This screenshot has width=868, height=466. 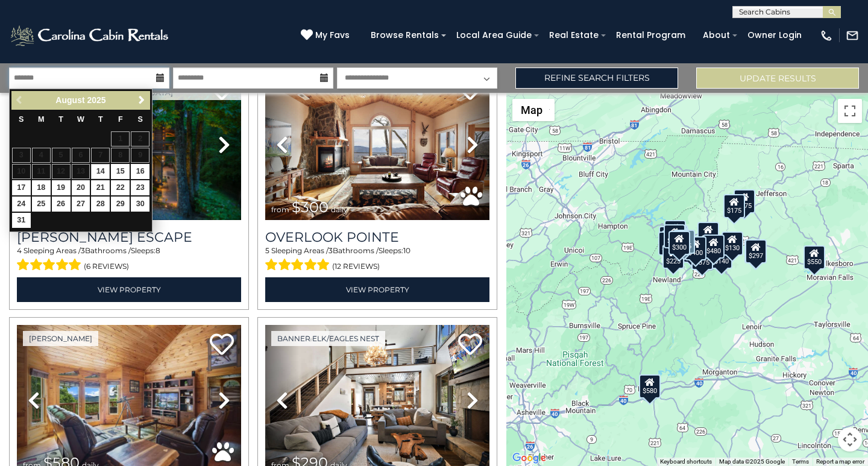 What do you see at coordinates (650, 35) in the screenshot?
I see `a: Rental Program` at bounding box center [650, 35].